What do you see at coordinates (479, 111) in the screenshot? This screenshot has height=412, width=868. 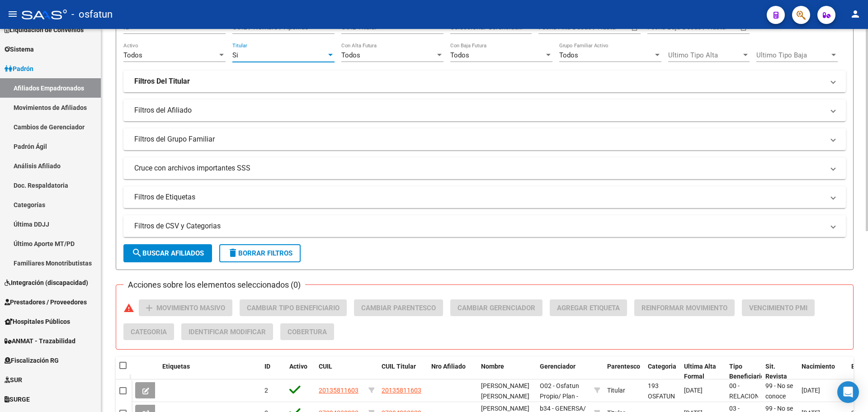 I see `mat-panel-title: Filtros del Afiliado` at bounding box center [479, 111].